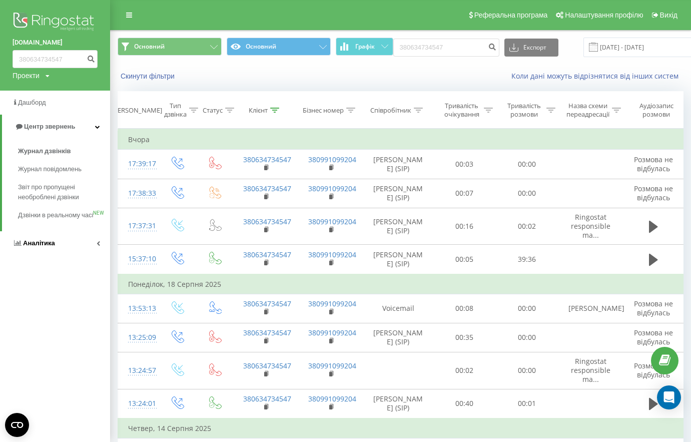 This screenshot has height=442, width=691. What do you see at coordinates (511, 15) in the screenshot?
I see `span: Реферальна програма` at bounding box center [511, 15].